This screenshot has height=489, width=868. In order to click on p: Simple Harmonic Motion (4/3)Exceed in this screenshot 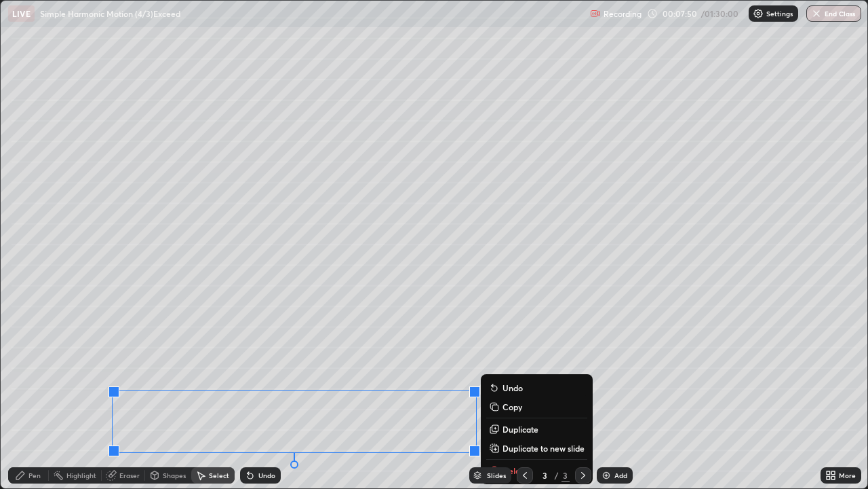, I will do `click(109, 13)`.